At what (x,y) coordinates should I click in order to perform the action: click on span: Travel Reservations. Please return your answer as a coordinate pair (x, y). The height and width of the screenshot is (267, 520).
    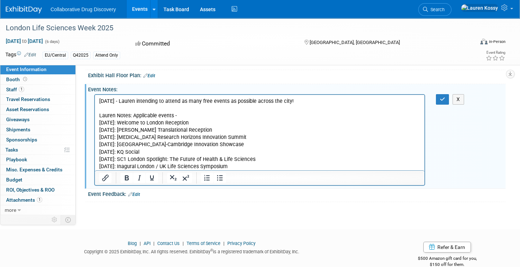
    Looking at the image, I should click on (28, 99).